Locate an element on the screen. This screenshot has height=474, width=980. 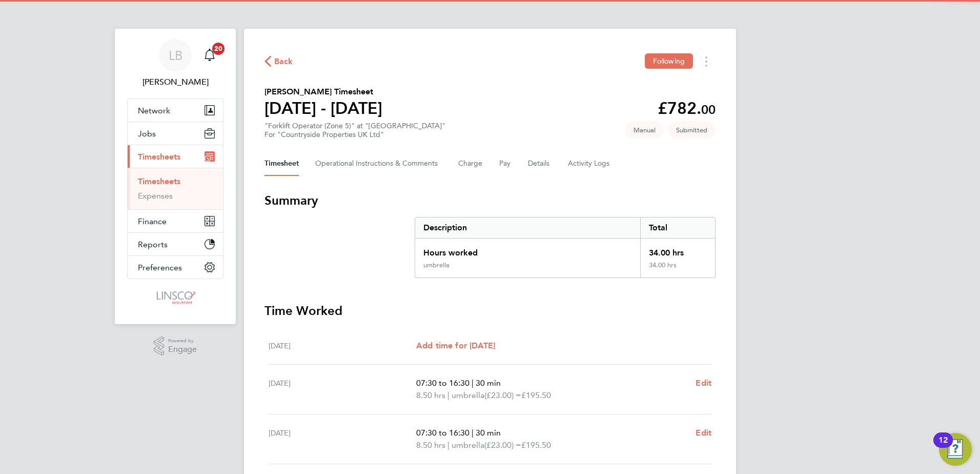
button: Activity Logs is located at coordinates (589, 163).